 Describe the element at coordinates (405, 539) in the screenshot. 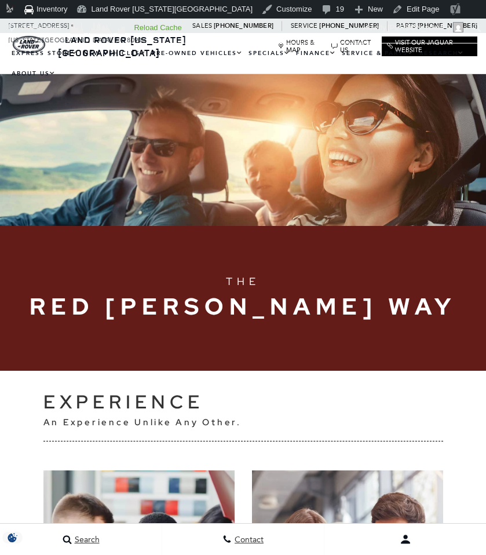

I see `button: Open user profile menu` at that location.